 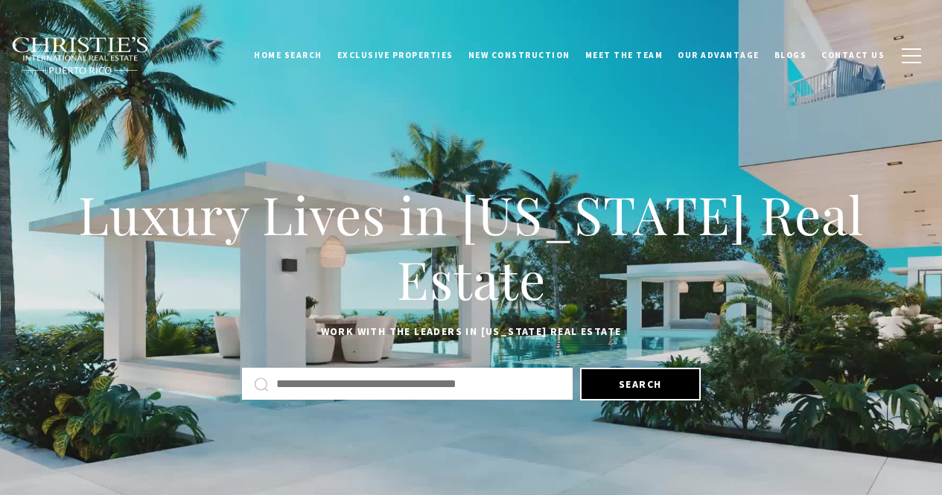 What do you see at coordinates (624, 55) in the screenshot?
I see `a: Meet the Team` at bounding box center [624, 55].